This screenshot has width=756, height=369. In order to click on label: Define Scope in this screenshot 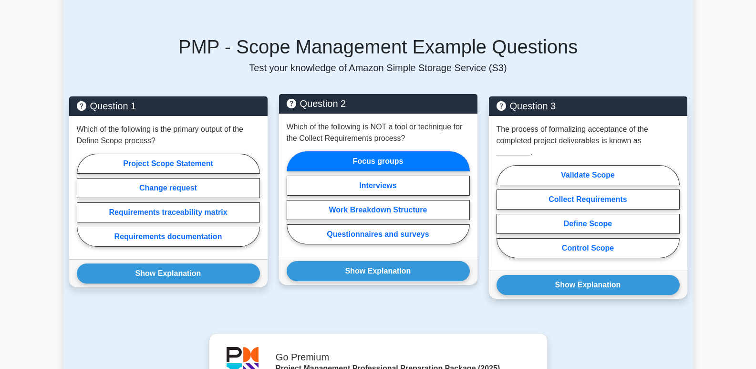, I will do `click(588, 224)`.